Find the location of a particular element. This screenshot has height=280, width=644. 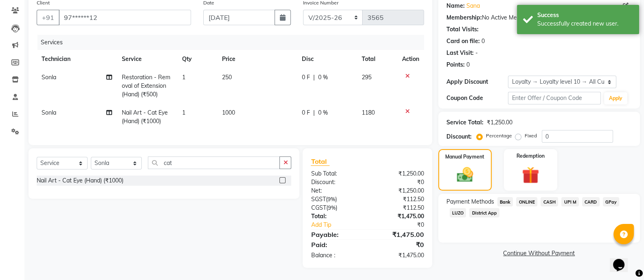

div: Coupon Code is located at coordinates (478, 98).